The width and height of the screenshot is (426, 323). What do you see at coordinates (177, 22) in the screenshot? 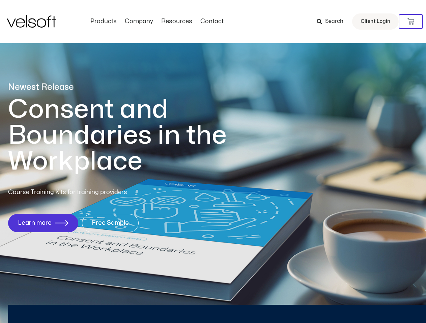
I see `a: ResourcesMenu Toggle` at bounding box center [177, 22].